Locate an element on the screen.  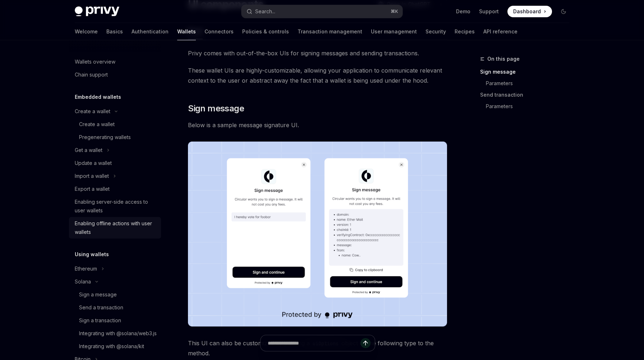
div: Wallets overview is located at coordinates (95, 62).